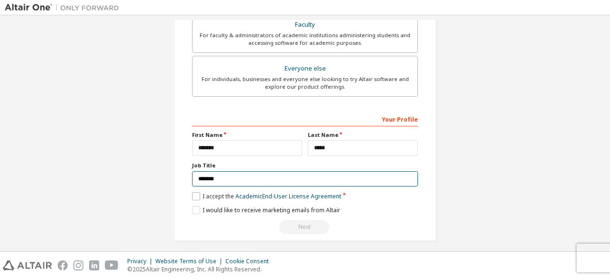 This screenshot has width=610, height=279. Describe the element at coordinates (305, 227) in the screenshot. I see `div: You need to provide your academic email` at that location.